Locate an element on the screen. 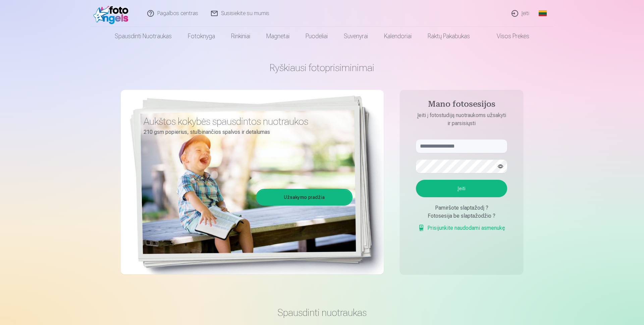 Image resolution: width=644 pixels, height=325 pixels. div: Pamiršote slaptažodį ? is located at coordinates (462, 208).